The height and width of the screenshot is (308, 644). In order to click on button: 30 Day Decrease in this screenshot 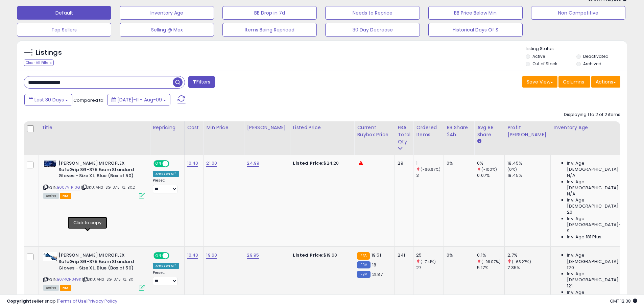, I will do `click(372, 30)`.